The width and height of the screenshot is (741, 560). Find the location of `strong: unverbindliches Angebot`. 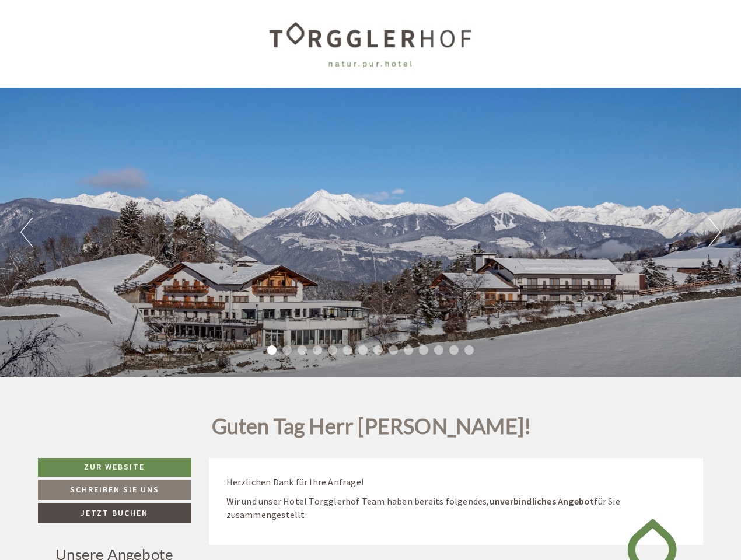

strong: unverbindliches Angebot is located at coordinates (542, 501).